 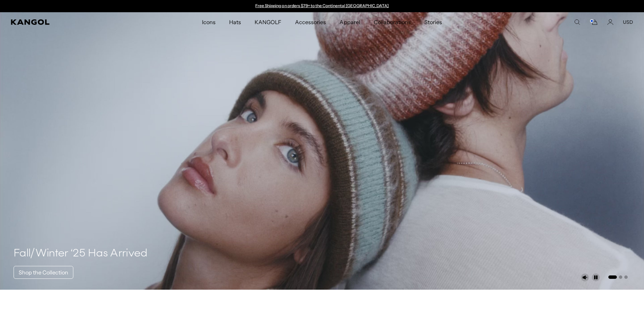 I want to click on button: Go to slide 1, so click(x=612, y=277).